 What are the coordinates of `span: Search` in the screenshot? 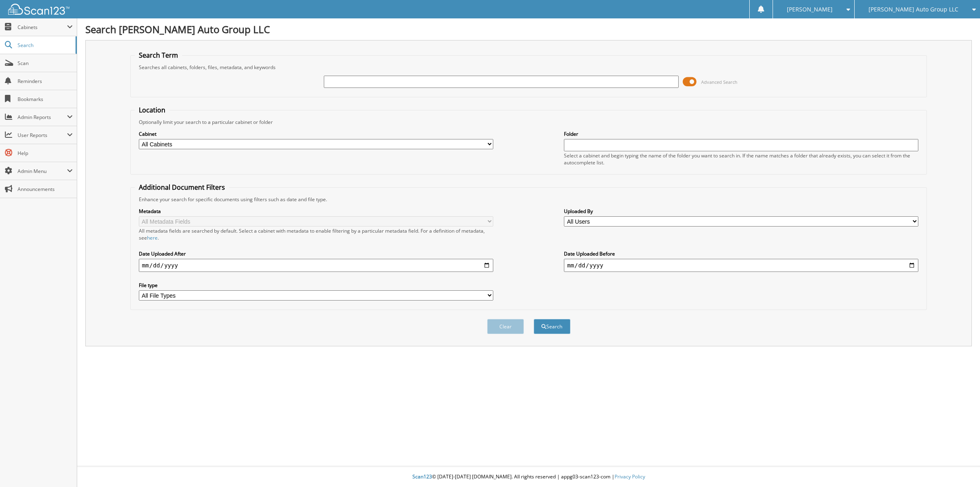 It's located at (45, 45).